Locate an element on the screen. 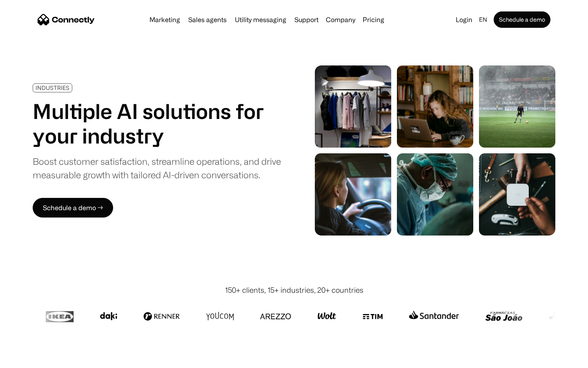  a: Utility messaging is located at coordinates (261, 20).